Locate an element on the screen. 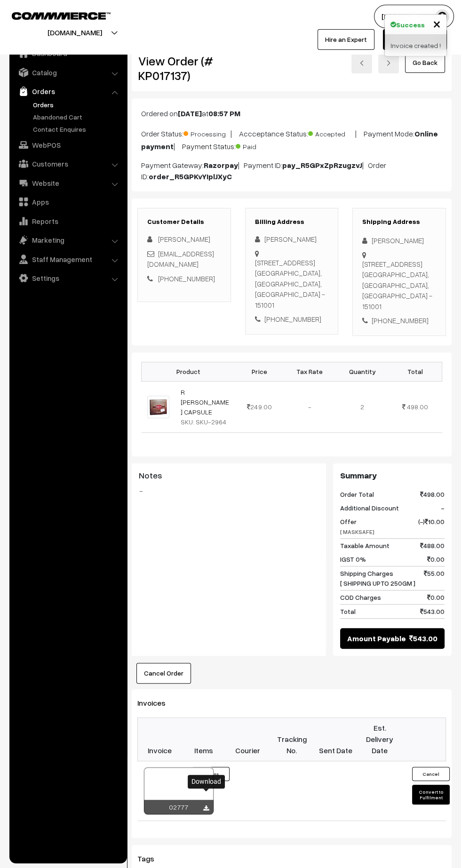 Image resolution: width=461 pixels, height=868 pixels. b: Razorpay is located at coordinates (221, 165).